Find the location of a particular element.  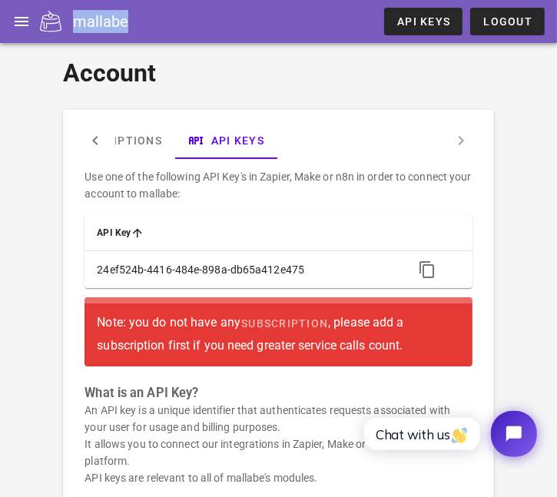

th: API Key: Sorted ascending. Activate to sort descending. is located at coordinates (242, 233).